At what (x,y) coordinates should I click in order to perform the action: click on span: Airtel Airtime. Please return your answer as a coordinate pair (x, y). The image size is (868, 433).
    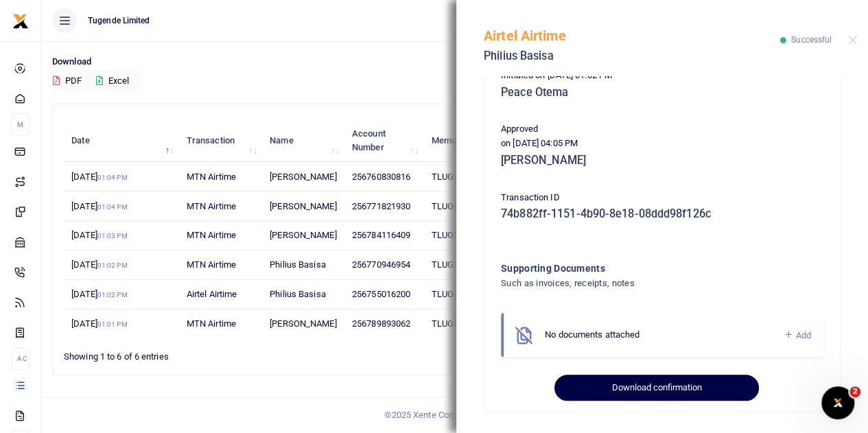
    Looking at the image, I should click on (211, 294).